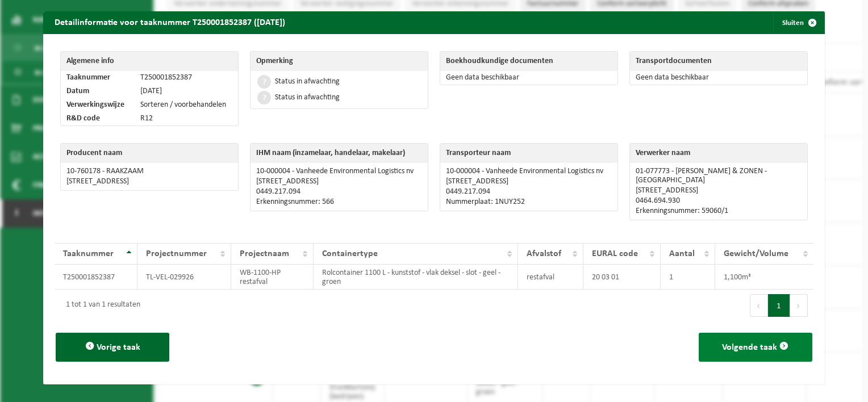 The width and height of the screenshot is (868, 402). Describe the element at coordinates (98, 105) in the screenshot. I see `td: Verwerkingswijze` at that location.